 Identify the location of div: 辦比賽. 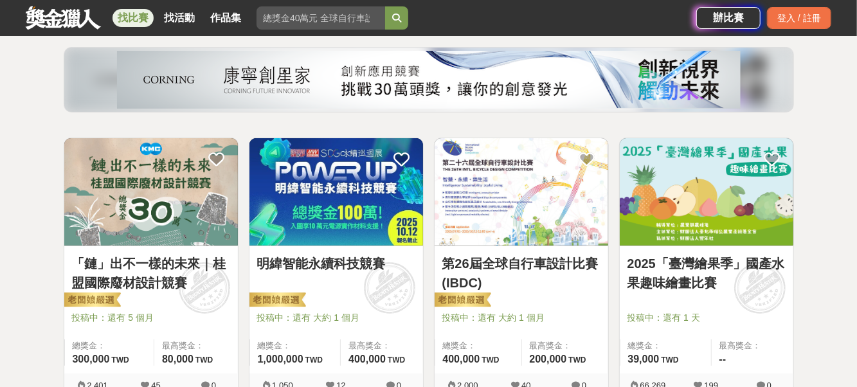
(728, 18).